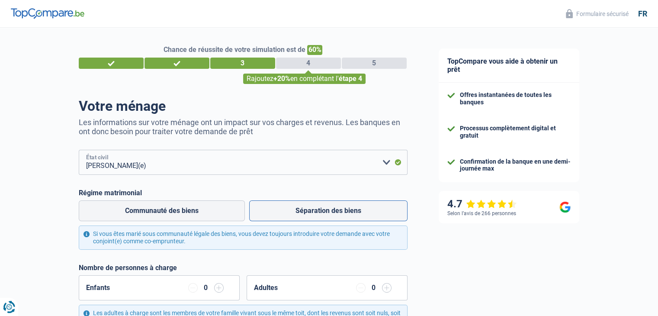 Image resolution: width=658 pixels, height=316 pixels. What do you see at coordinates (243, 106) in the screenshot?
I see `h1: Votre ménage` at bounding box center [243, 106].